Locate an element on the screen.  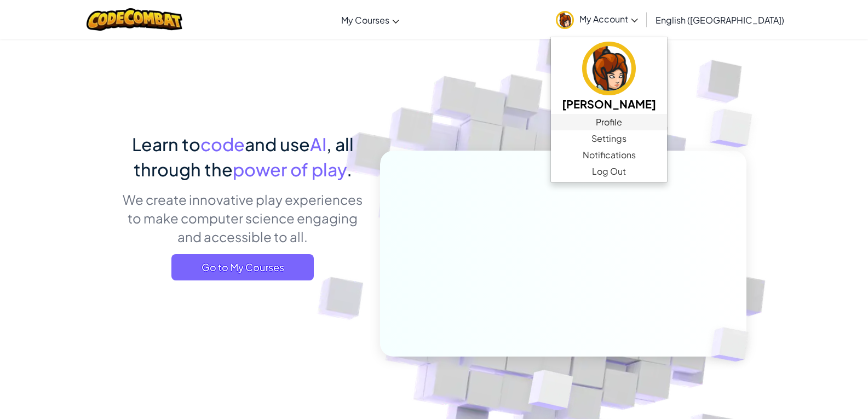
a: Notifications is located at coordinates (609, 155).